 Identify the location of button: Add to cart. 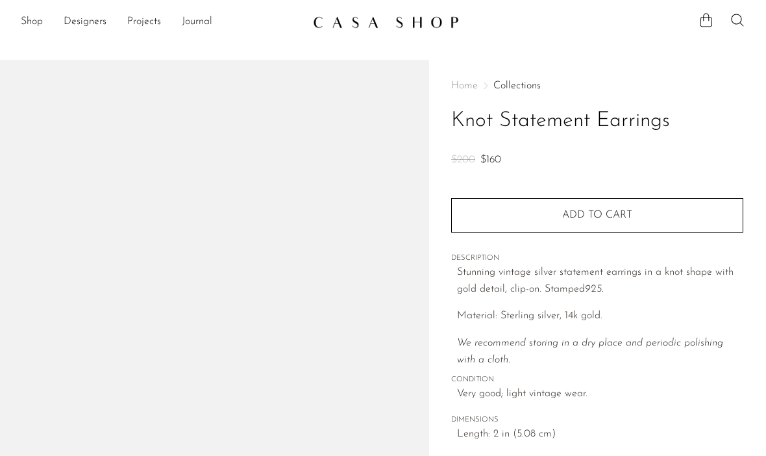
(598, 215).